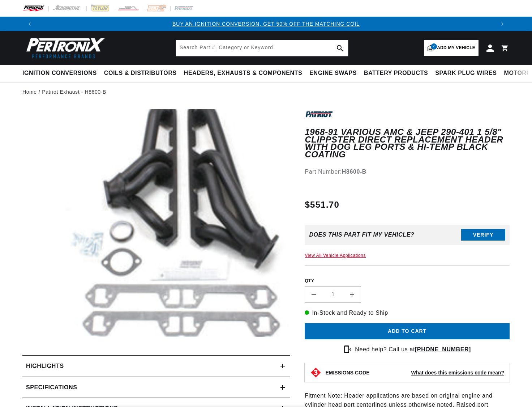  I want to click on h2: Specifications, so click(51, 387).